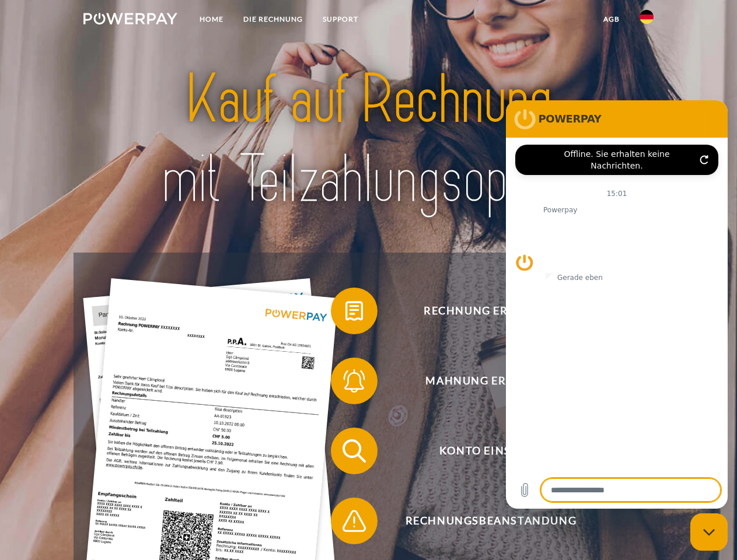  What do you see at coordinates (491, 521) in the screenshot?
I see `span: Rechnungsbeanstandung` at bounding box center [491, 521].